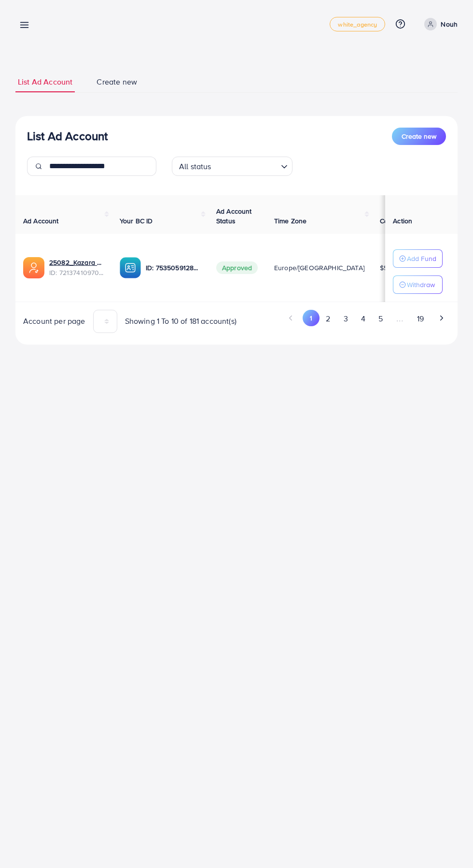  Describe the element at coordinates (403, 221) in the screenshot. I see `span: Action` at that location.